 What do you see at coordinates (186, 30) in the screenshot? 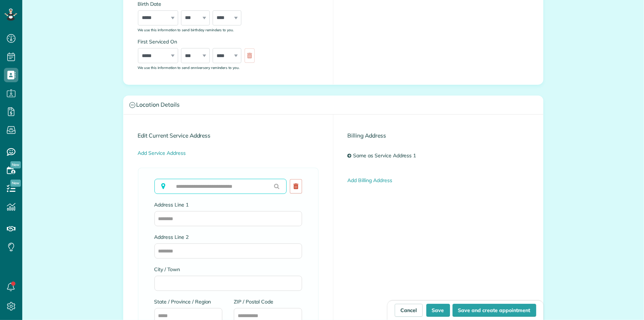
I see `sub: We use this information to send birthday reminders to you.` at bounding box center [186, 30].